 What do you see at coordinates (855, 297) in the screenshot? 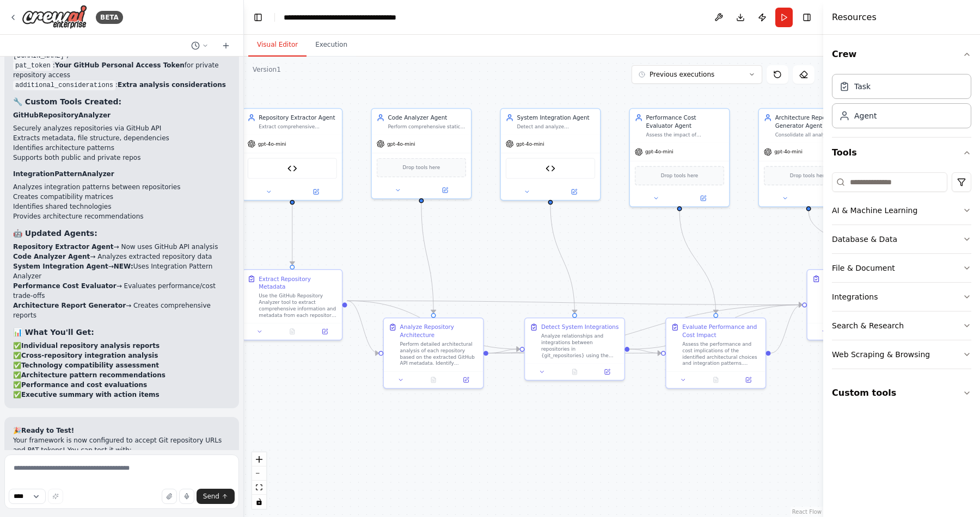
I see `div: Integrations` at bounding box center [855, 297].